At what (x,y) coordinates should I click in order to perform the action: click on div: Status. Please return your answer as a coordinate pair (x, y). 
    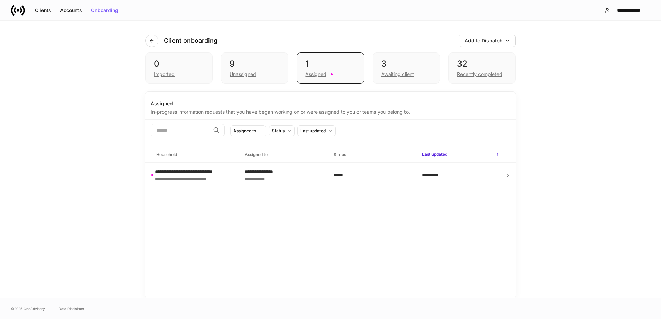
    Looking at the image, I should click on (278, 131).